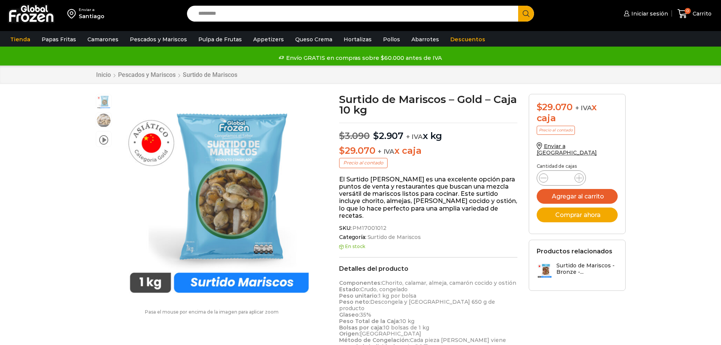  What do you see at coordinates (428, 268) in the screenshot?
I see `h2: Detalles del producto` at bounding box center [428, 268].